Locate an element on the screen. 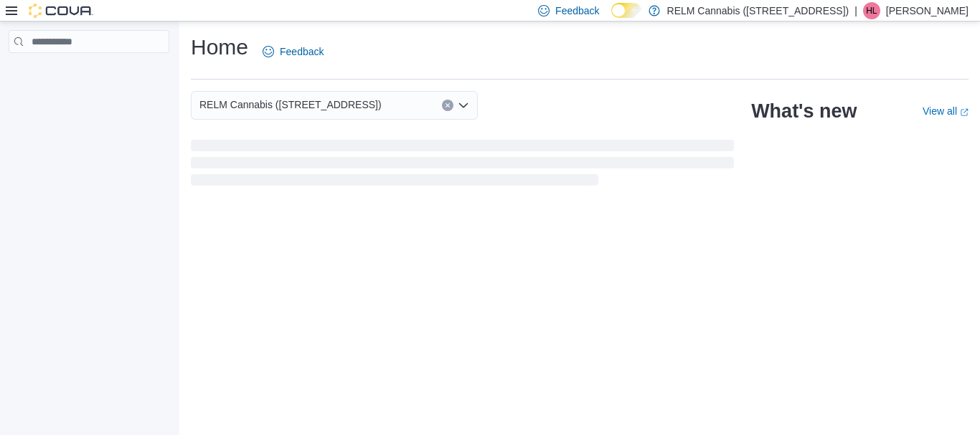 The image size is (980, 435). span: Dark Mode is located at coordinates (611, 18).